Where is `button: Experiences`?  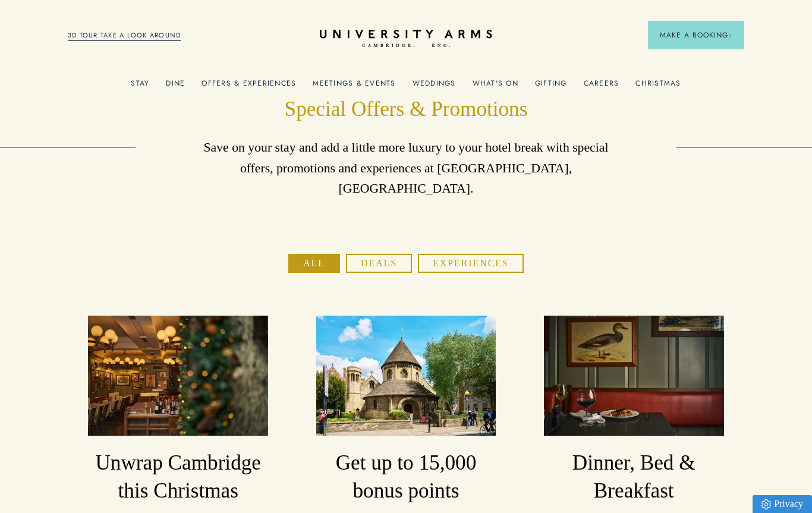
button: Experiences is located at coordinates (471, 263).